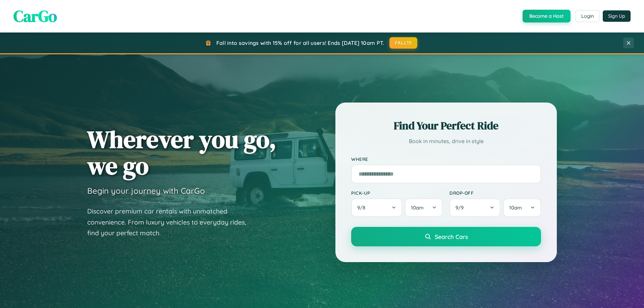 Image resolution: width=644 pixels, height=308 pixels. Describe the element at coordinates (587, 16) in the screenshot. I see `button: Login` at that location.